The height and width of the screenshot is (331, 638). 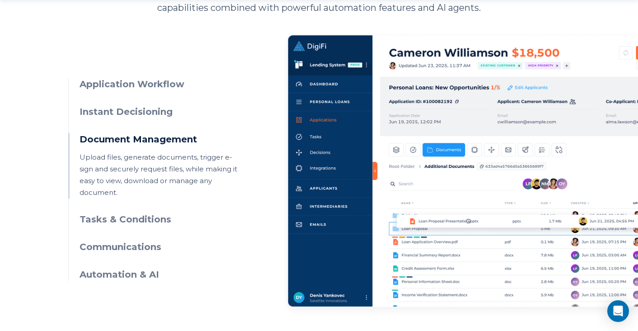 I want to click on p: Upload files, generate documents, trigger e-sign and securely request files, while making it easy..., so click(x=161, y=175).